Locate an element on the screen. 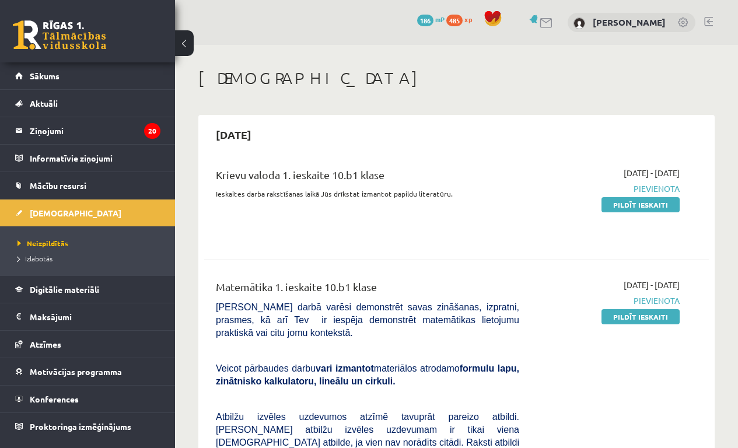 The height and width of the screenshot is (448, 738). a: Digitālie materiāli is located at coordinates (88, 290).